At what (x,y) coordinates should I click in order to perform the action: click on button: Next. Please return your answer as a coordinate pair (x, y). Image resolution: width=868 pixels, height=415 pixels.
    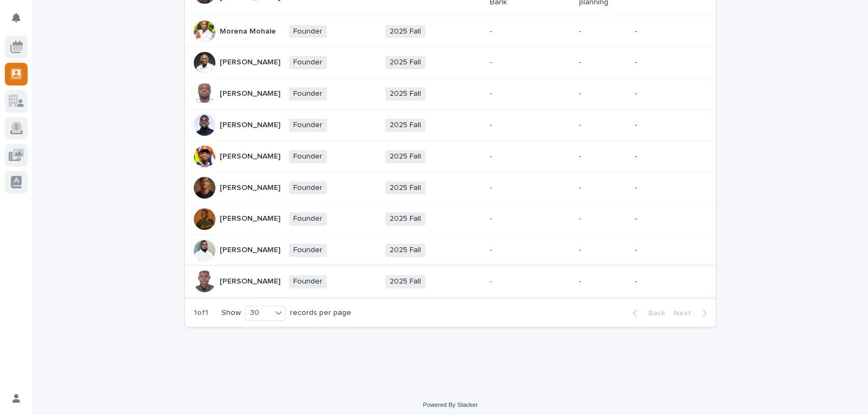
    Looking at the image, I should click on (692, 313).